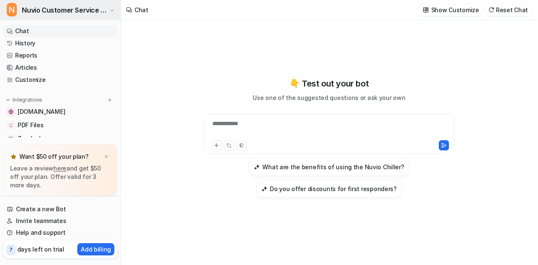 The width and height of the screenshot is (538, 265). Describe the element at coordinates (452, 10) in the screenshot. I see `button: Show Customize` at that location.